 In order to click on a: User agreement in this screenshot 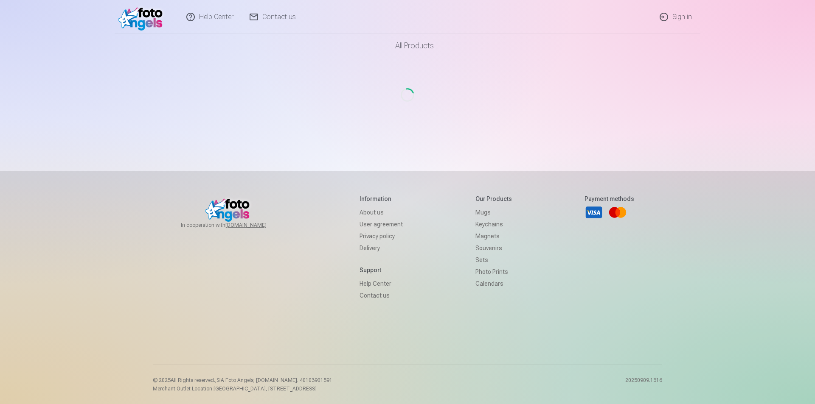, I will do `click(381, 225)`.